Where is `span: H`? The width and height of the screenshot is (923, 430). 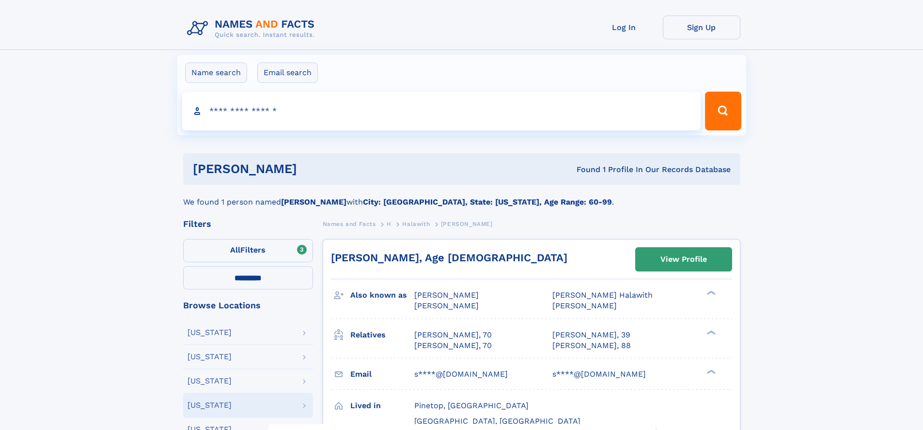 span: H is located at coordinates (389, 224).